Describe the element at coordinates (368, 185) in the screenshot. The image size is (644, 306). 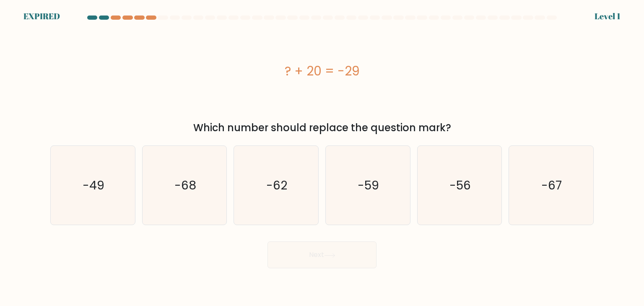
I see `text: -59` at that location.